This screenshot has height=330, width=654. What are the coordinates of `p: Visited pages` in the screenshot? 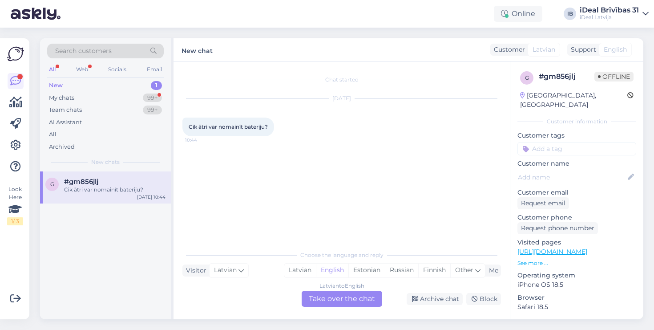 It's located at (577, 242).